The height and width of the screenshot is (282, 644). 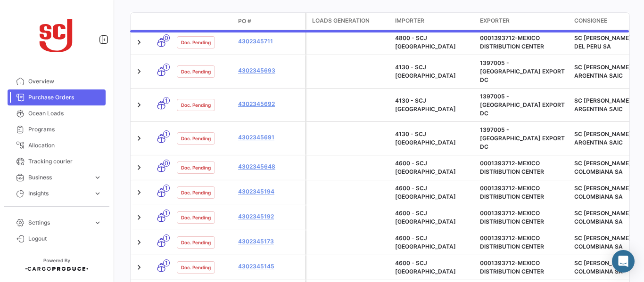 What do you see at coordinates (409, 21) in the screenshot?
I see `span: Importer` at bounding box center [409, 21].